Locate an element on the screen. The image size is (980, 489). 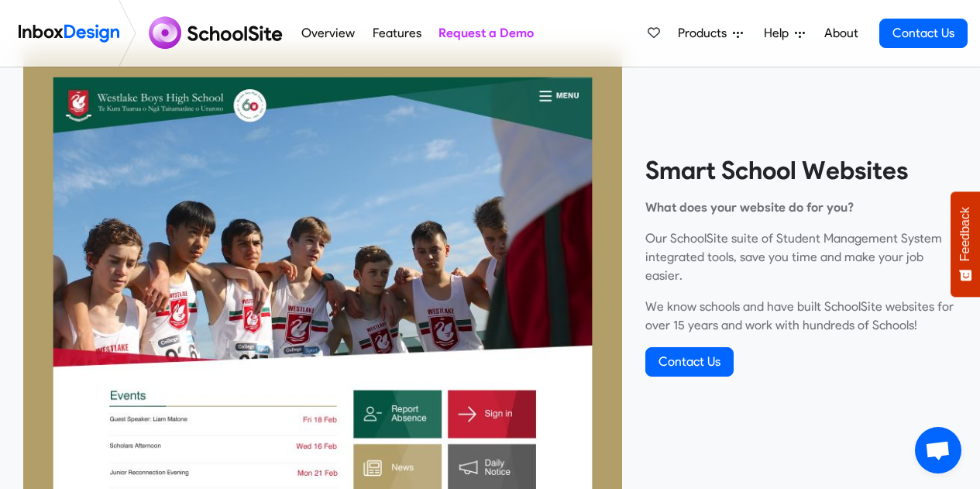
span: Help is located at coordinates (779, 33).